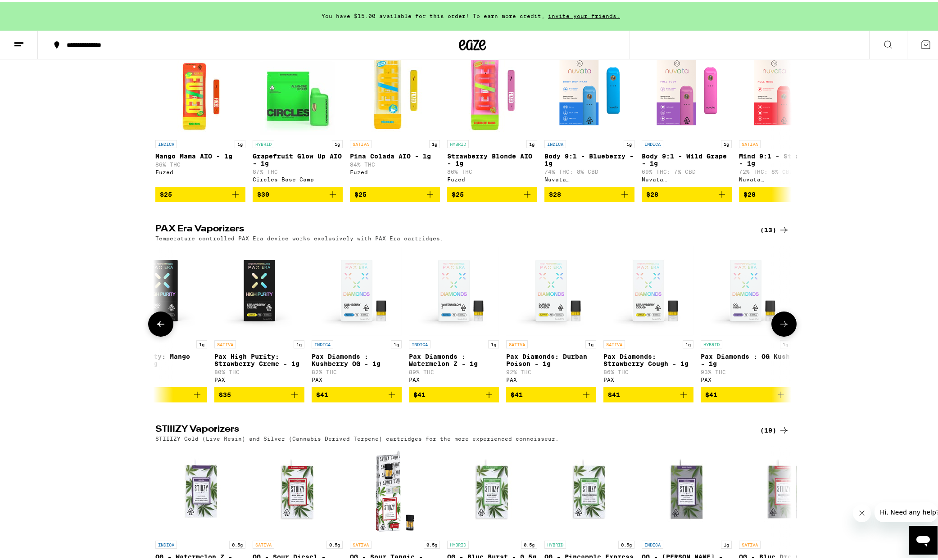 Image resolution: width=938 pixels, height=560 pixels. I want to click on p: Pax Diamonds: Strawberry Cough - 1g, so click(648, 358).